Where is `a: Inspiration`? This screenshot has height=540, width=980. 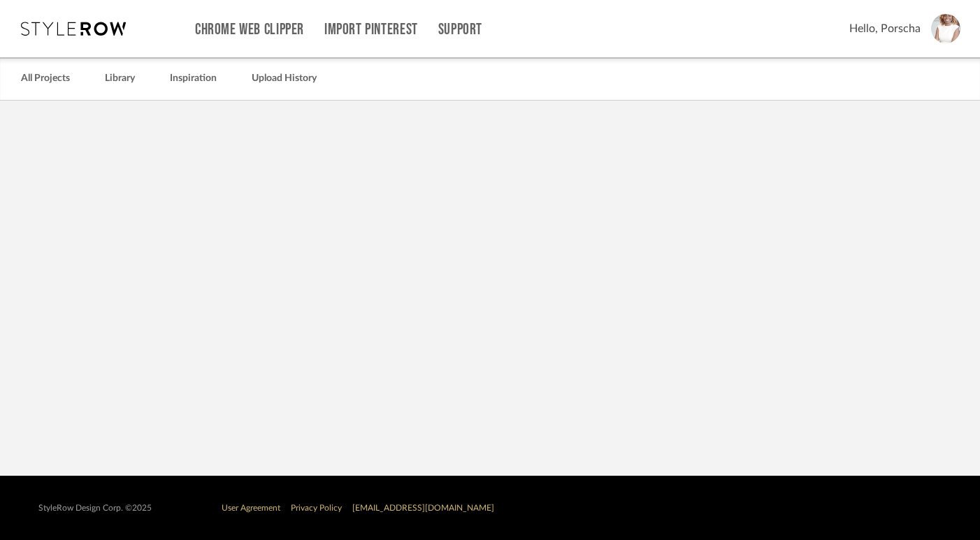 a: Inspiration is located at coordinates (193, 78).